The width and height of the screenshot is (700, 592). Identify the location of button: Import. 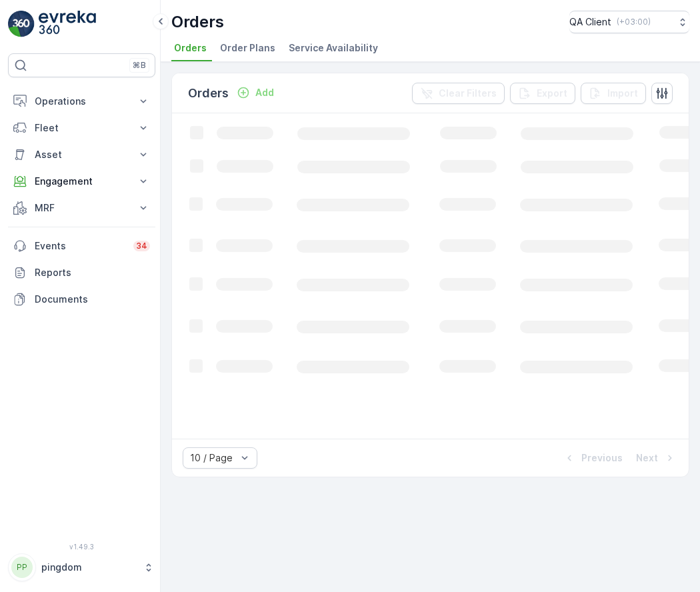
(613, 93).